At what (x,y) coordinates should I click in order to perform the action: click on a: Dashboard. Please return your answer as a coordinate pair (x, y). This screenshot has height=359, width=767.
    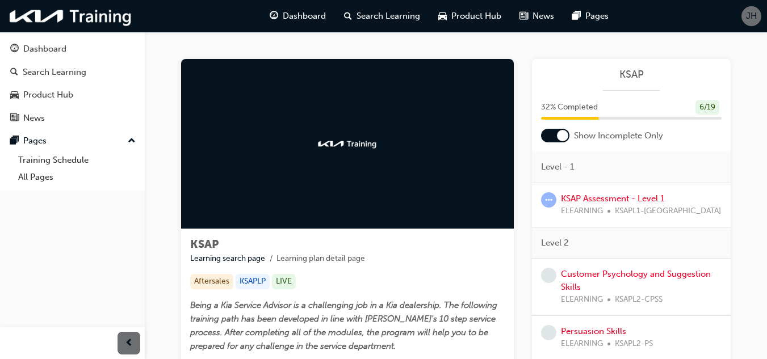
    Looking at the image, I should click on (72, 49).